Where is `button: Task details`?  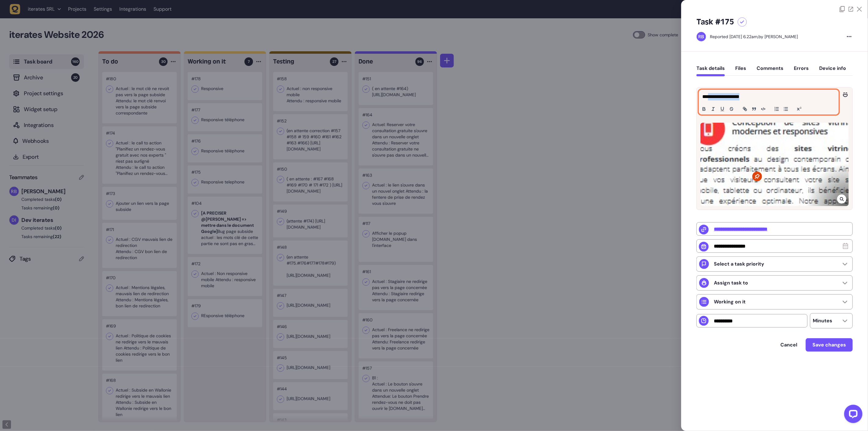
button: Task details is located at coordinates (710, 71).